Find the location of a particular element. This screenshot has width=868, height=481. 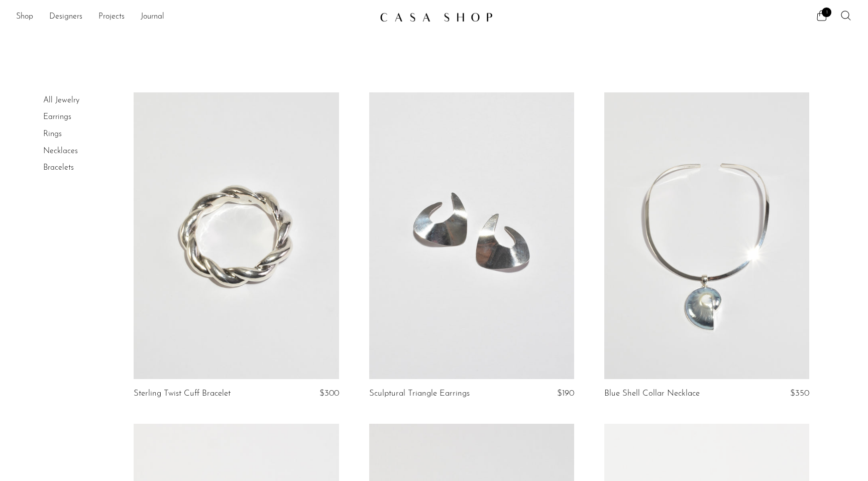

span: $300 is located at coordinates (329, 393).